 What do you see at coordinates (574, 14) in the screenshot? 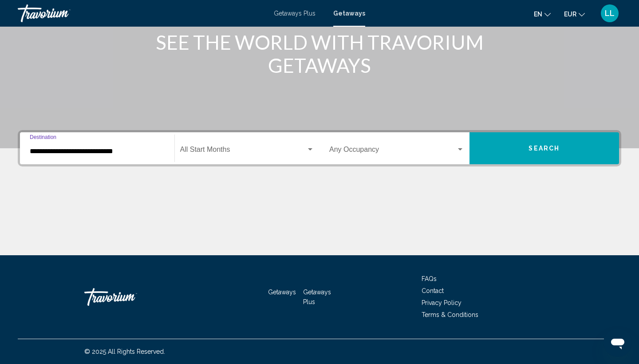
I see `button: Change currency` at bounding box center [574, 14].